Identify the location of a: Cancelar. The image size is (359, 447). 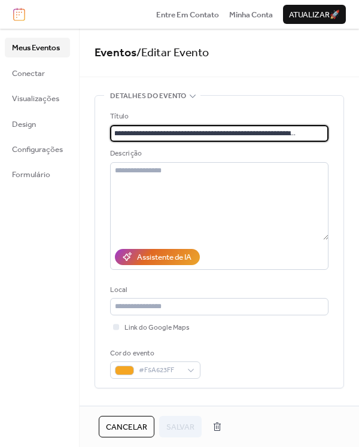
(126, 427).